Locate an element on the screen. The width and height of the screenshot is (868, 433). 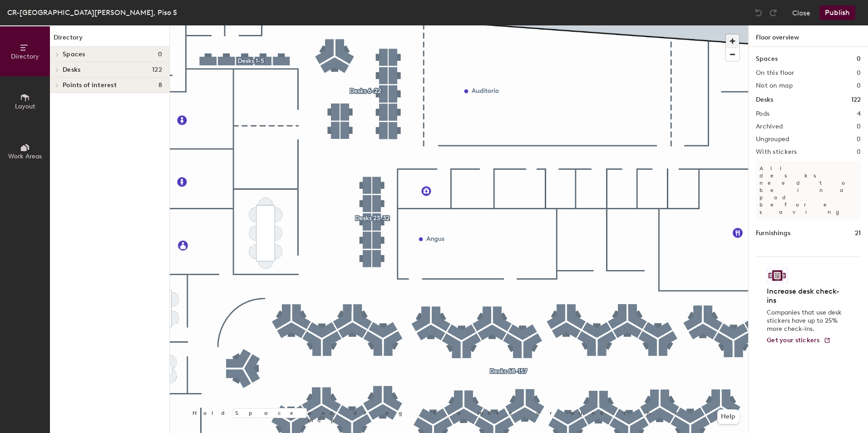
button: Help is located at coordinates (729, 417).